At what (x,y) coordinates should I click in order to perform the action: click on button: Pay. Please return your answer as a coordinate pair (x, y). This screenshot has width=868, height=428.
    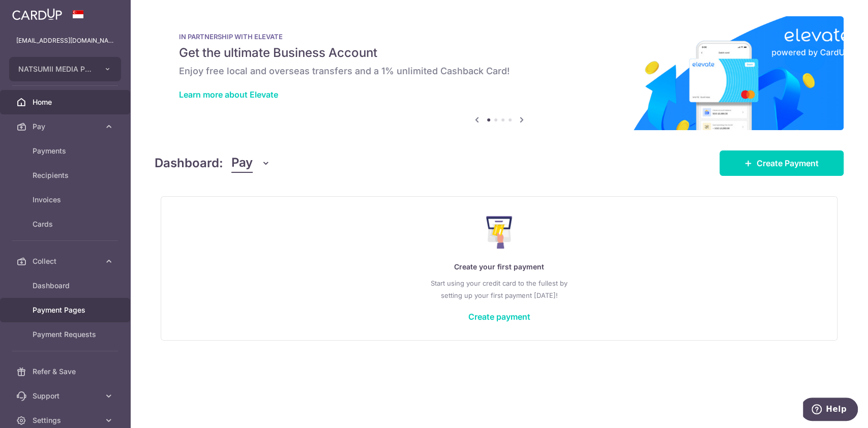
    Looking at the image, I should click on (251, 163).